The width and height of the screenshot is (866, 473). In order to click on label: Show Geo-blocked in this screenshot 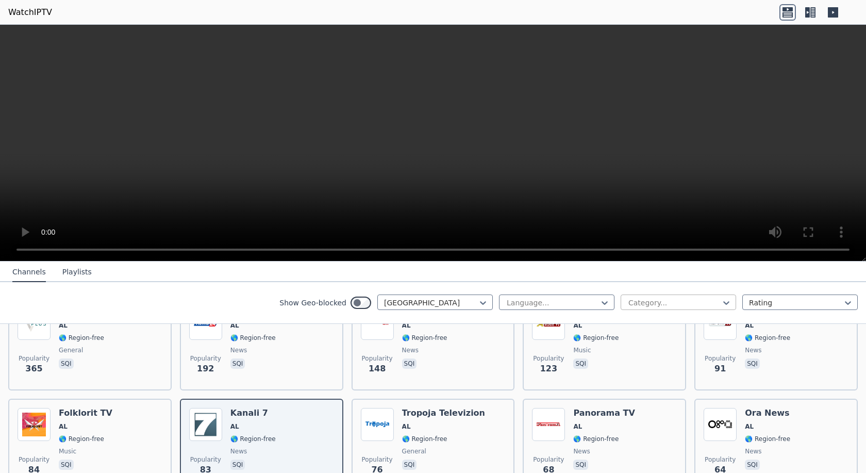, I will do `click(313, 303)`.